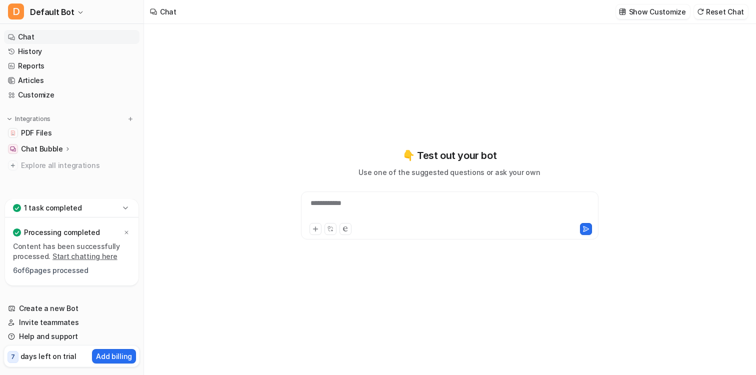 The image size is (756, 375). I want to click on a: PDF FilesPDF Files, so click(71, 133).